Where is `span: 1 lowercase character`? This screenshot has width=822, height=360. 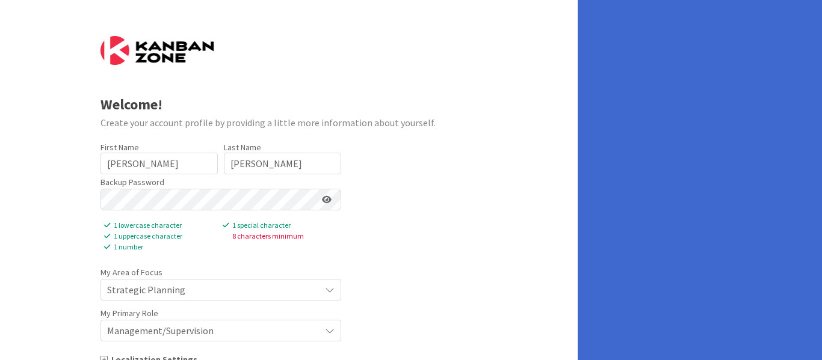
span: 1 lowercase character is located at coordinates (163, 226).